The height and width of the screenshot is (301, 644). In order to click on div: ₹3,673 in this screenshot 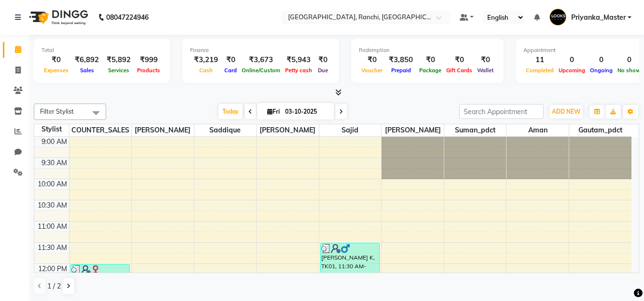, I will do `click(261, 59)`.